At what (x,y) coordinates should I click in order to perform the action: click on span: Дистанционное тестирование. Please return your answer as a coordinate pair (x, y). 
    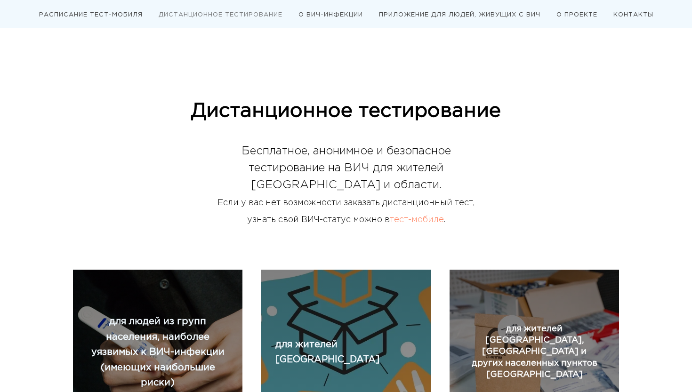
    Looking at the image, I should click on (346, 111).